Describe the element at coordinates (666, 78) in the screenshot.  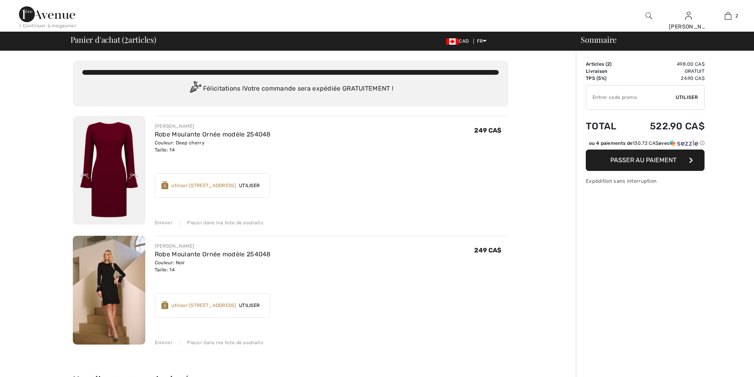
I see `td: 24.90 CA$` at that location.